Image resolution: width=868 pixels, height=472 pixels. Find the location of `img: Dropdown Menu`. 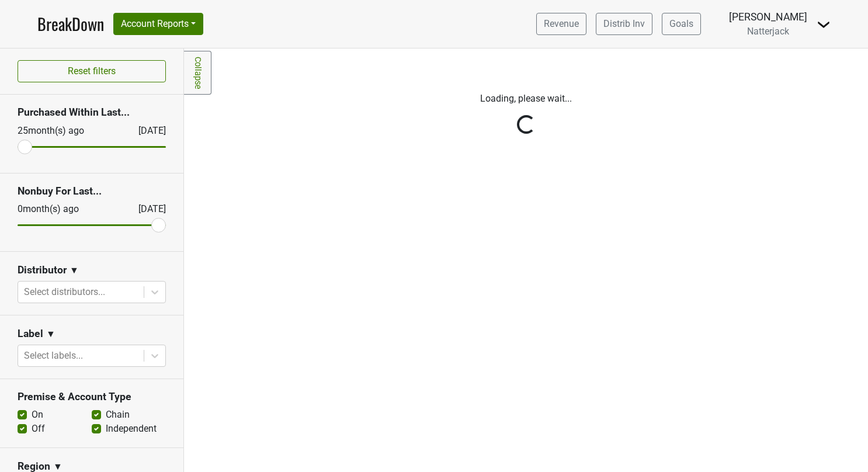

img: Dropdown Menu is located at coordinates (824, 24).